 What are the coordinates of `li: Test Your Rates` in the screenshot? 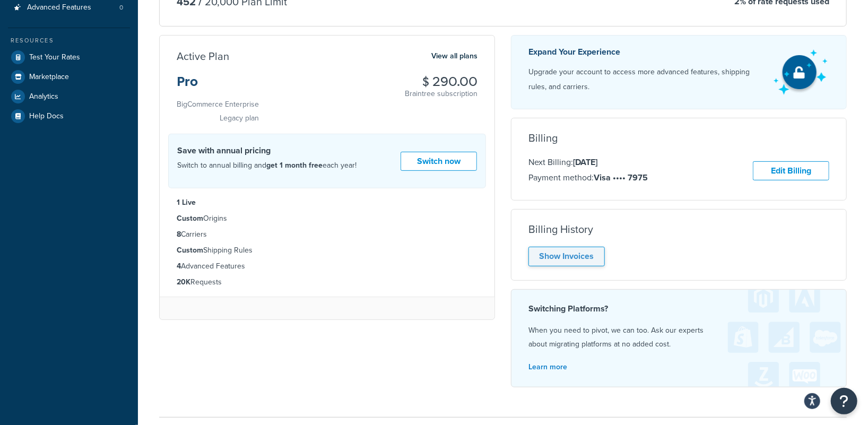 It's located at (69, 57).